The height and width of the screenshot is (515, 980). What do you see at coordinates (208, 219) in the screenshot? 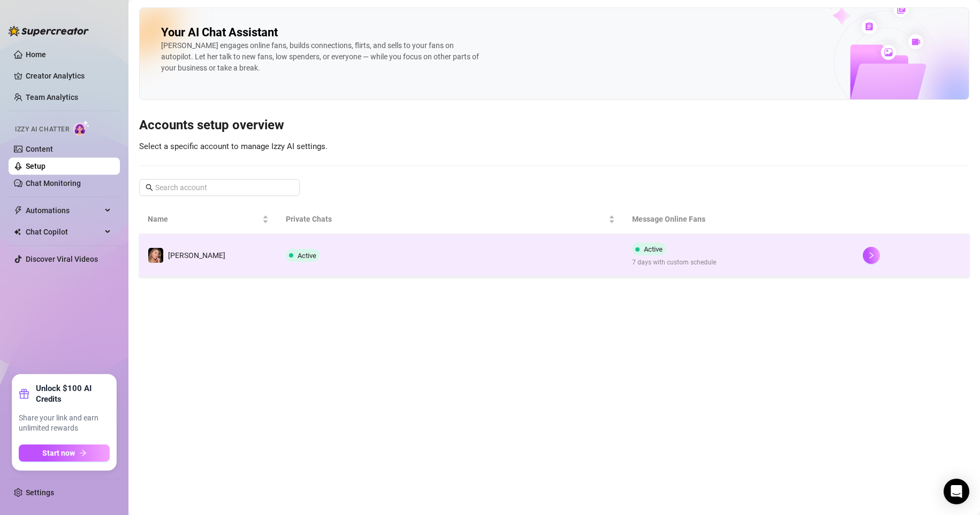
I see `th: Name` at bounding box center [208, 219].